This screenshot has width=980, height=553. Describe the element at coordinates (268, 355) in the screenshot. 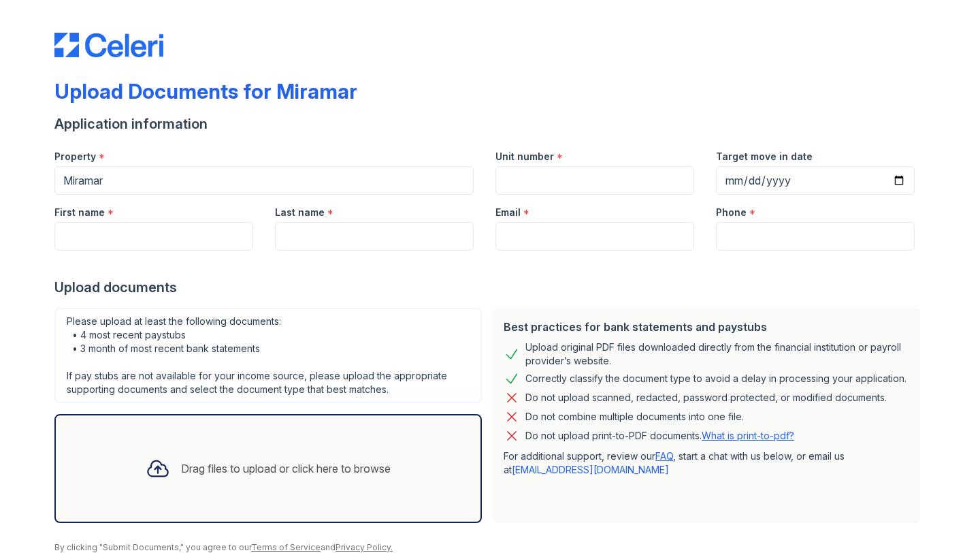

I see `div: Please upload at least the following documents: • 4 most recent paystubs • 3 month of most recent...` at that location.